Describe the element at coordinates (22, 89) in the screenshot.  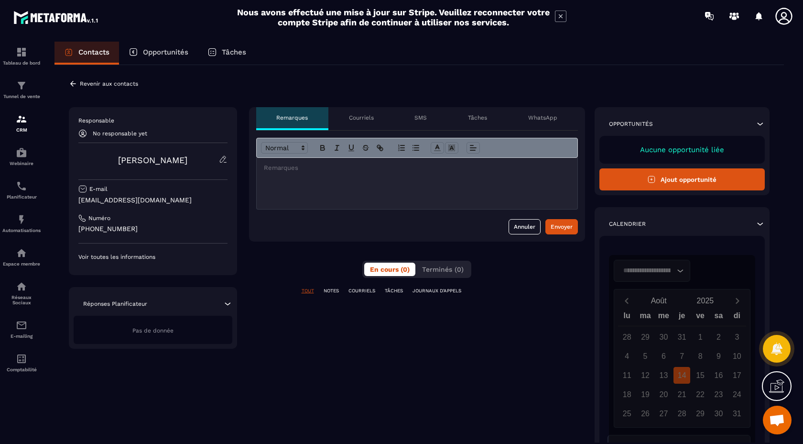
I see `a: formationformationTunnel de vente` at that location.